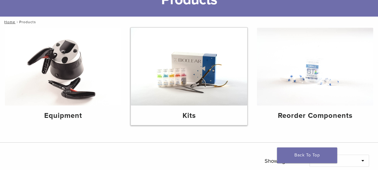  Describe the element at coordinates (315, 116) in the screenshot. I see `h4: Reorder Components` at that location.